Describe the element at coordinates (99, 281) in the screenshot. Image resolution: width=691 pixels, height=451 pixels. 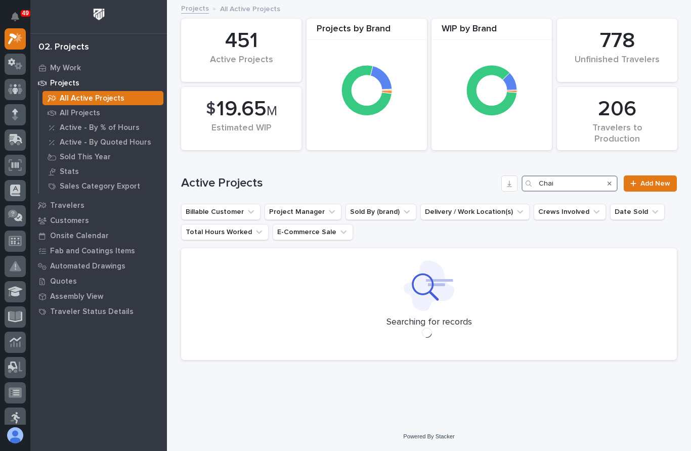
I see `a: Quotes` at that location.